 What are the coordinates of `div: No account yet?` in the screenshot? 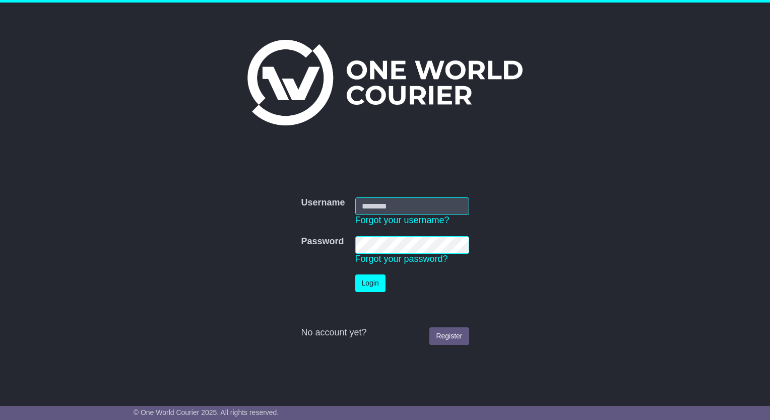 It's located at (385, 333).